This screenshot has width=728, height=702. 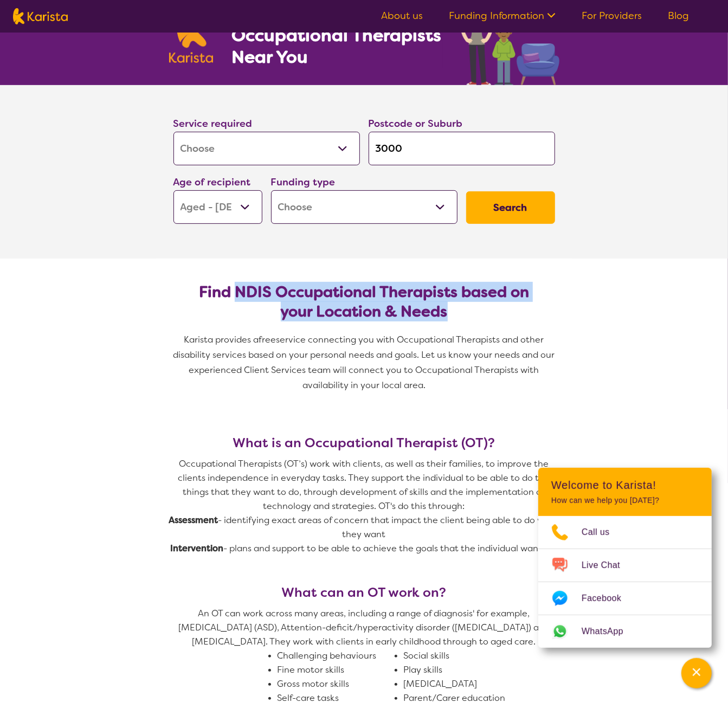 I want to click on a: About us, so click(x=402, y=16).